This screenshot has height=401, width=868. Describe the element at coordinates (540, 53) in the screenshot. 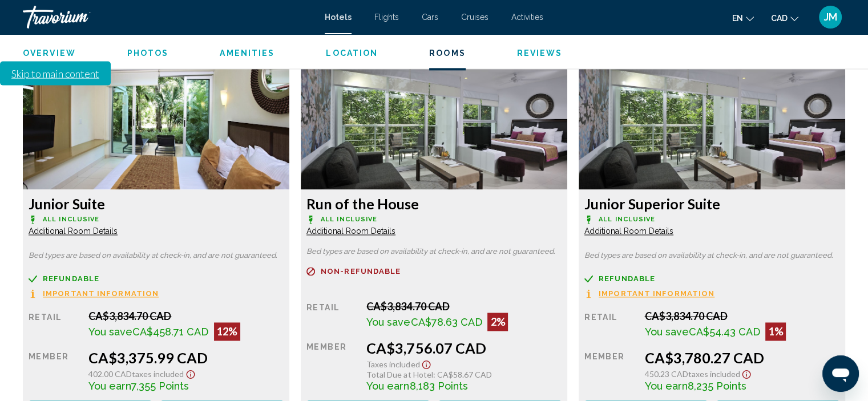

I see `button: Reviews` at that location.